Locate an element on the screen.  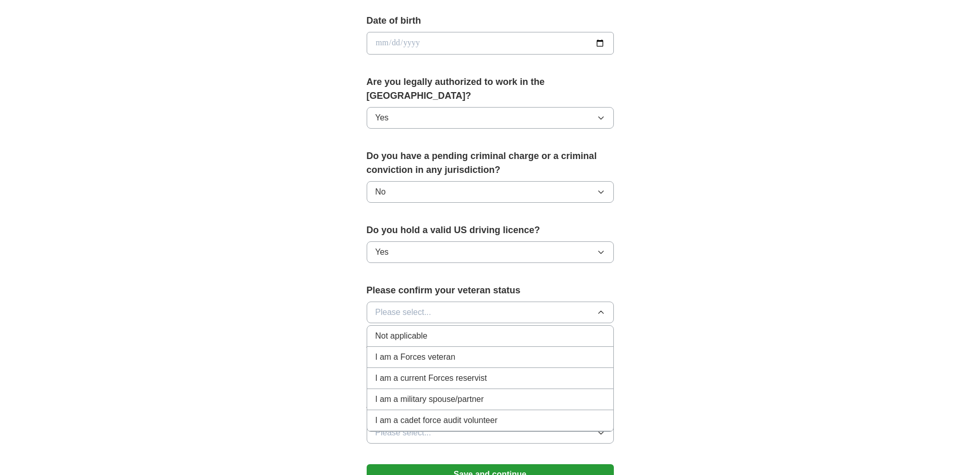
label: Date of birth is located at coordinates (490, 20).